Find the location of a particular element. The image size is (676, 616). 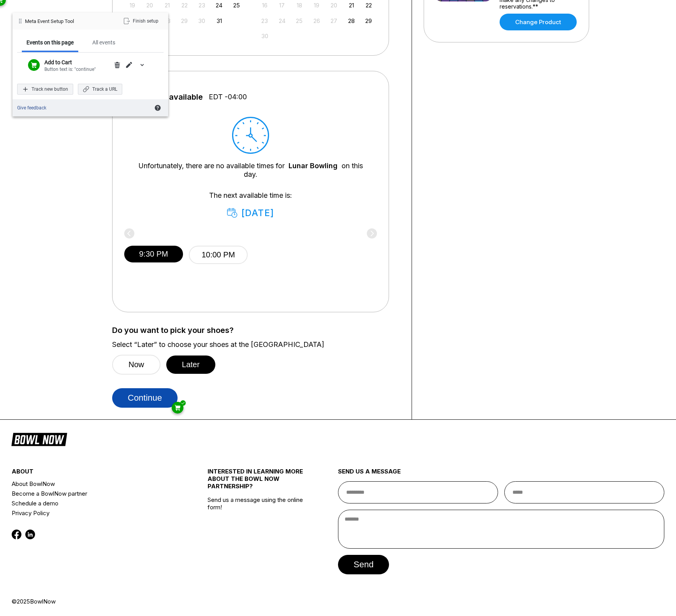

div: Not available Thursday, October 30th, 2025 is located at coordinates (202, 21).